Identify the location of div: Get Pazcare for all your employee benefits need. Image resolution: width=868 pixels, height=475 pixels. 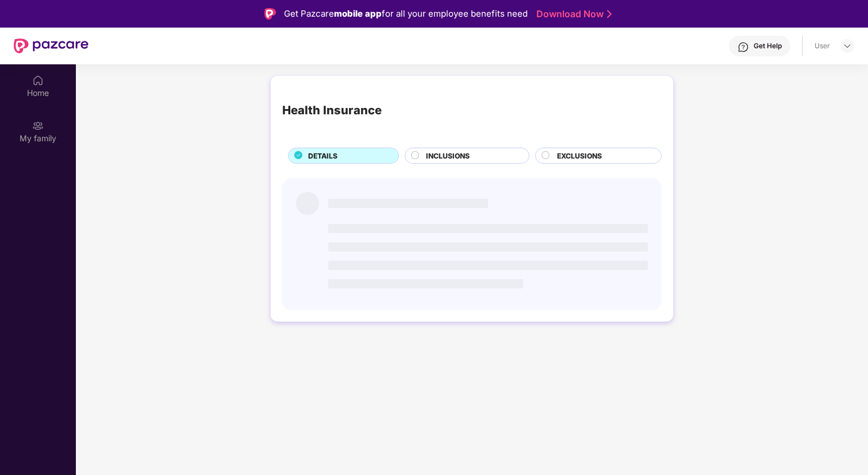
(406, 14).